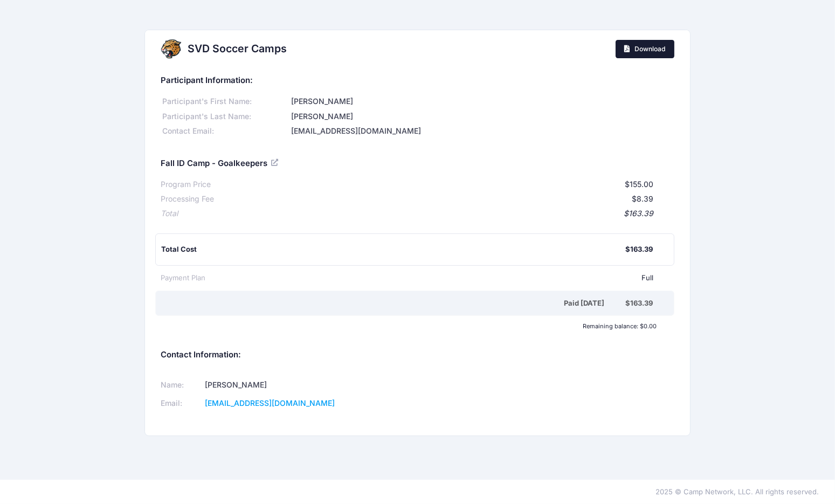 The height and width of the screenshot is (504, 835). Describe the element at coordinates (225, 131) in the screenshot. I see `div: Contact Email:` at that location.